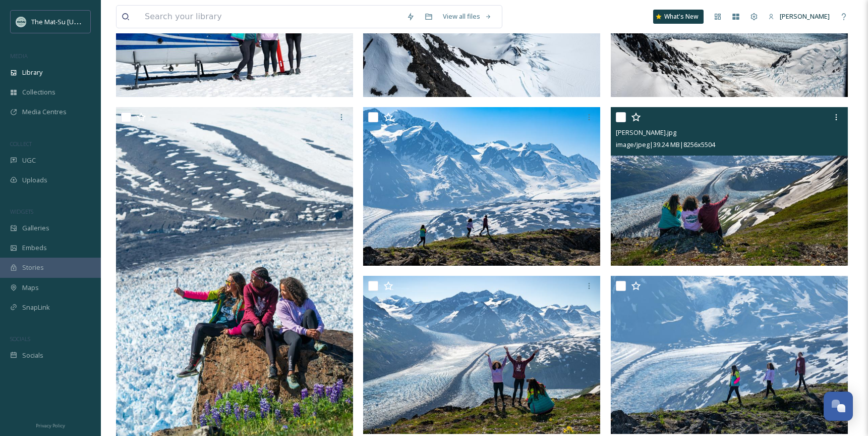 This screenshot has width=868, height=436. Describe the element at coordinates (679, 17) in the screenshot. I see `div: What's New` at that location.